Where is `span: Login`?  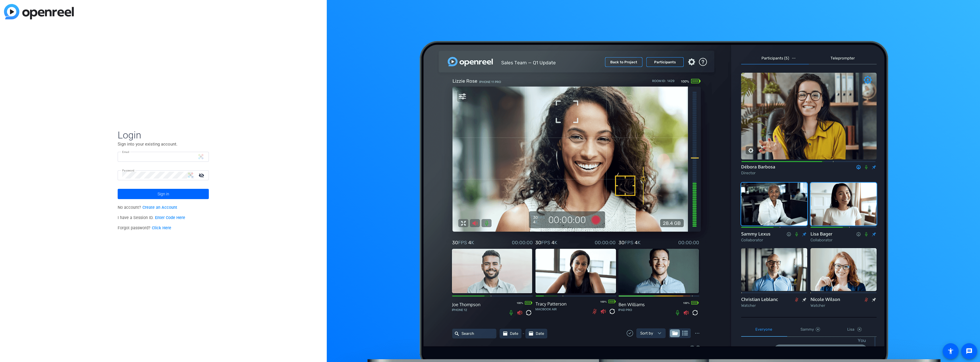 span: Login is located at coordinates (163, 135).